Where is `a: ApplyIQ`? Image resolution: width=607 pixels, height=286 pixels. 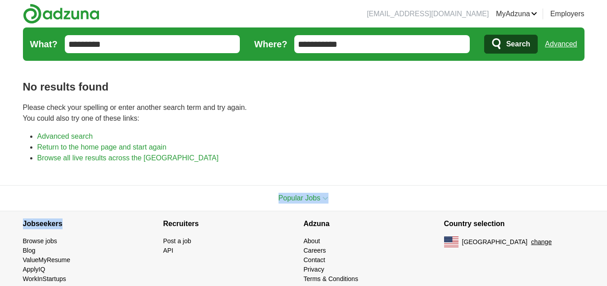 a: ApplyIQ is located at coordinates (34, 269).